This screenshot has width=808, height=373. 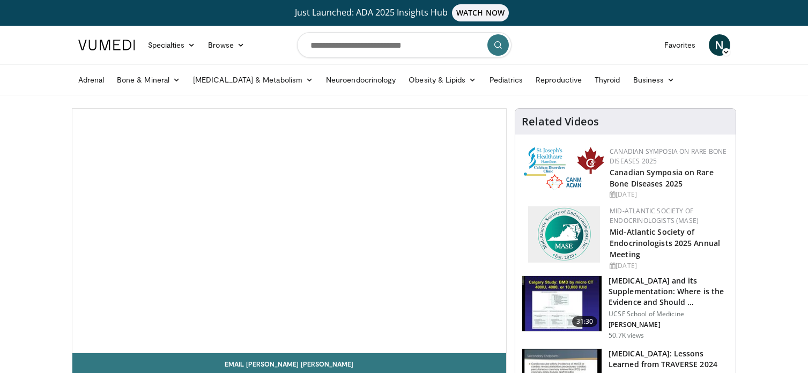 What do you see at coordinates (564, 234) in the screenshot?
I see `img: f382488c-070d-4809-84b7-f09b370f5972.png.150x105_q85_autocrop_double_scale_upscale_version-0.2.png` at bounding box center [564, 234].